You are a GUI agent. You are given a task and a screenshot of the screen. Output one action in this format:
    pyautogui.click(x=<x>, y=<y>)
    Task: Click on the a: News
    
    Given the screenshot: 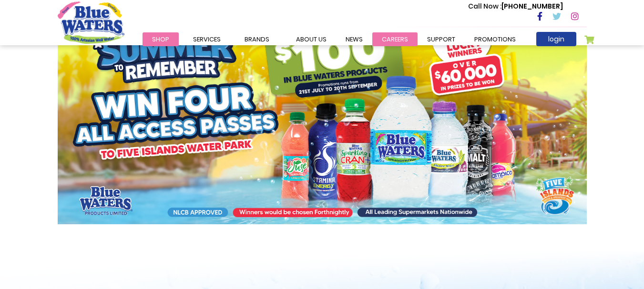 What is the action you would take?
    pyautogui.click(x=354, y=39)
    